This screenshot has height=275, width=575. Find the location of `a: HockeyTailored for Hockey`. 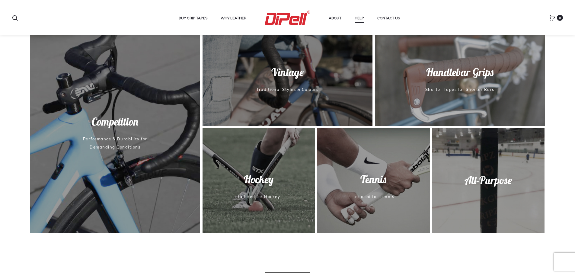

a: HockeyTailored for Hockey is located at coordinates (259, 180).